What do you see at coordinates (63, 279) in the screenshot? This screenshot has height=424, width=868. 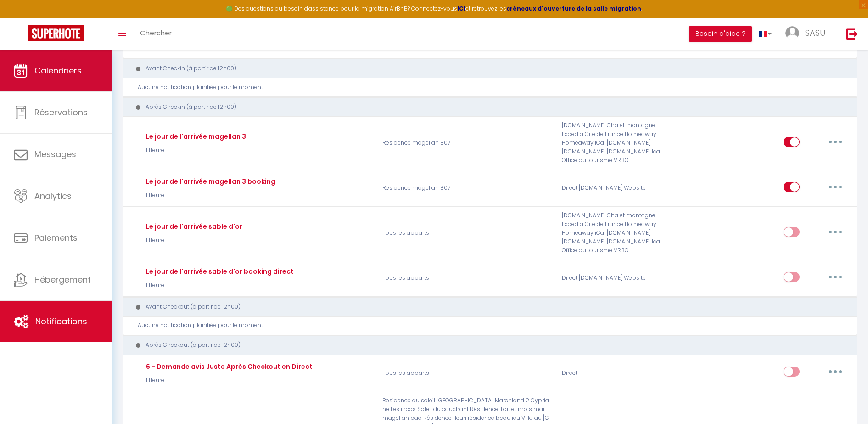 I see `span: Hébergement` at bounding box center [63, 279].